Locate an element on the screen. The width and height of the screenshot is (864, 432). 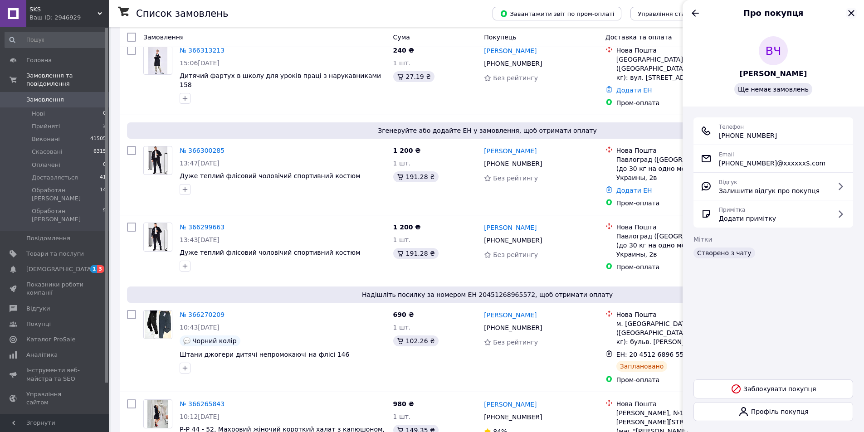
a: ВідгукЗалишити відгук про покупця is located at coordinates (773, 186).